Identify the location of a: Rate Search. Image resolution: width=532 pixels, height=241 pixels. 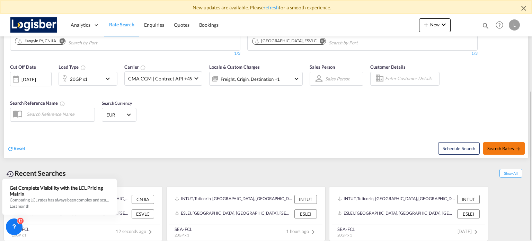
(121, 25).